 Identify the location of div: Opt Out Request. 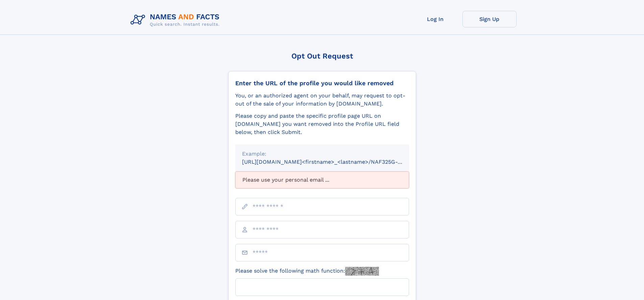
(322, 56).